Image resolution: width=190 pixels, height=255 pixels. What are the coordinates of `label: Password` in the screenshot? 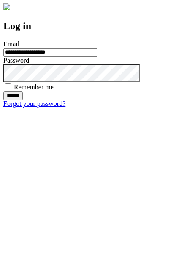 It's located at (16, 60).